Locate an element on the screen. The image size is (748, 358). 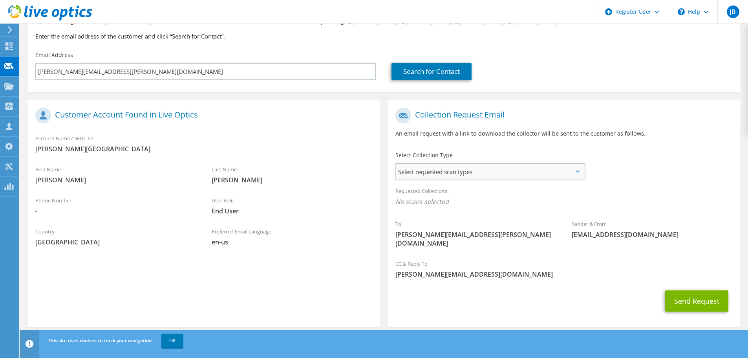
a: OK is located at coordinates (172, 340).